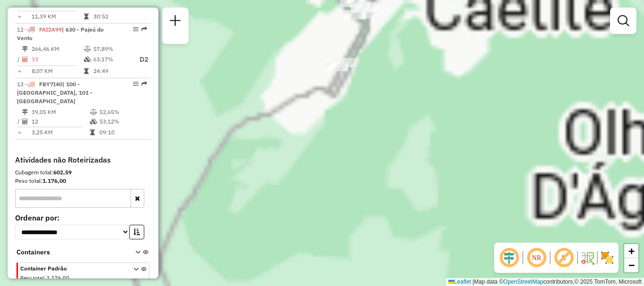  I want to click on button: Ordem crescente, so click(137, 232).